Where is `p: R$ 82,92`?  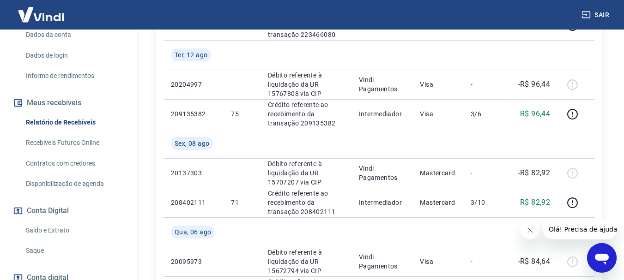 p: R$ 82,92 is located at coordinates (535, 203).